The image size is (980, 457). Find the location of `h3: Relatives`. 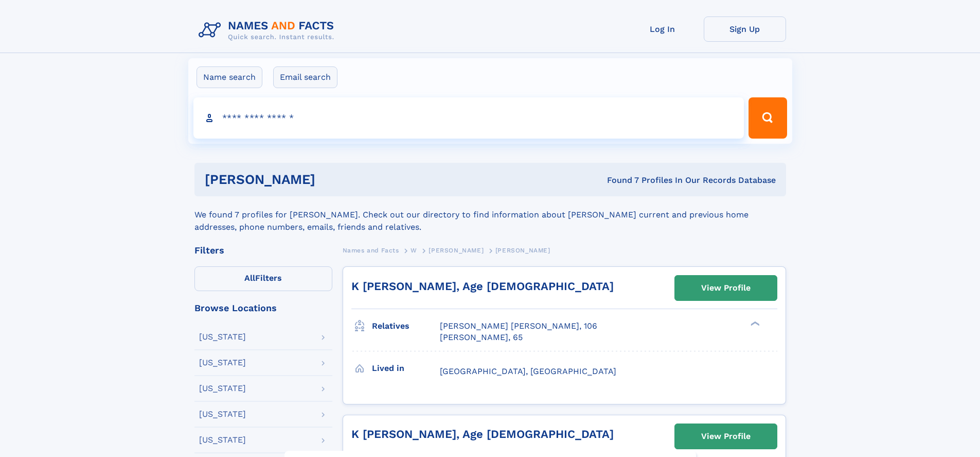

h3: Relatives is located at coordinates (406, 326).